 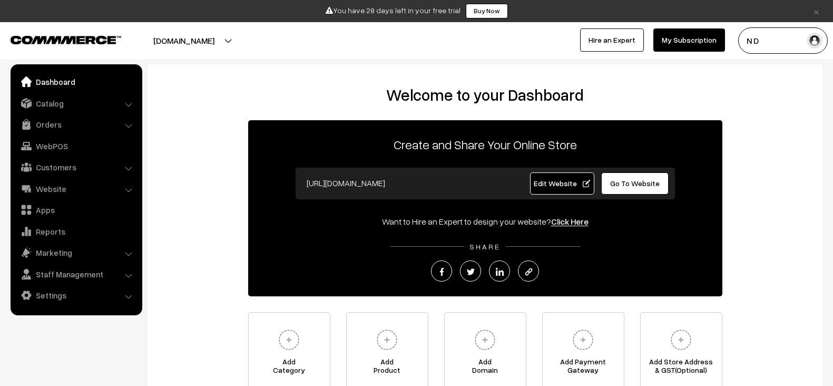 I want to click on span: Add Store Address & GST(Optional), so click(x=681, y=368).